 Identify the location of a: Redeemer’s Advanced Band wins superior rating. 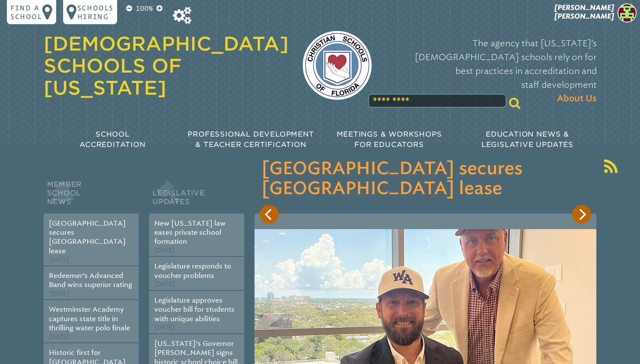
(90, 280).